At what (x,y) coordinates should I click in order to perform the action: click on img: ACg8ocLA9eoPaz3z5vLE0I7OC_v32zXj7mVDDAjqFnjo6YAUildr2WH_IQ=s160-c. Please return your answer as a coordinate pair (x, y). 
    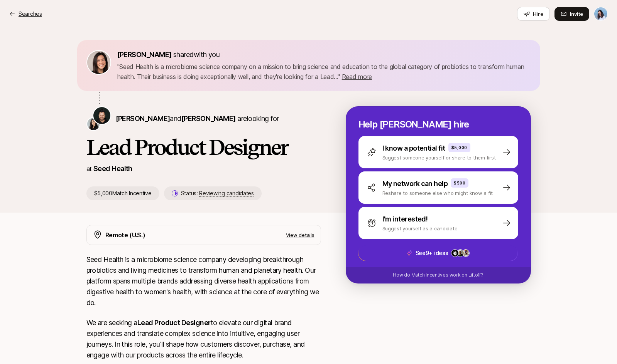
    Looking at the image, I should click on (466, 253).